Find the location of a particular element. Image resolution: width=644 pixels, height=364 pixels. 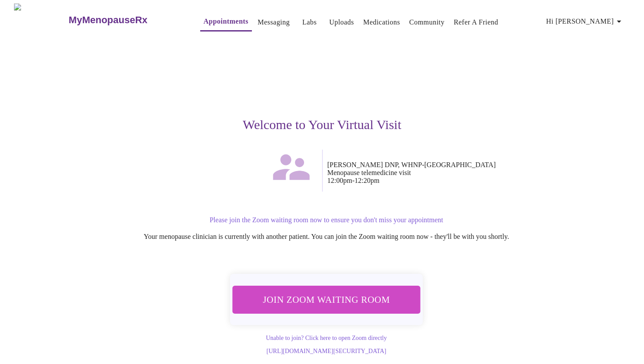

h3: Welcome to Your Virtual Visit is located at coordinates (322, 125).